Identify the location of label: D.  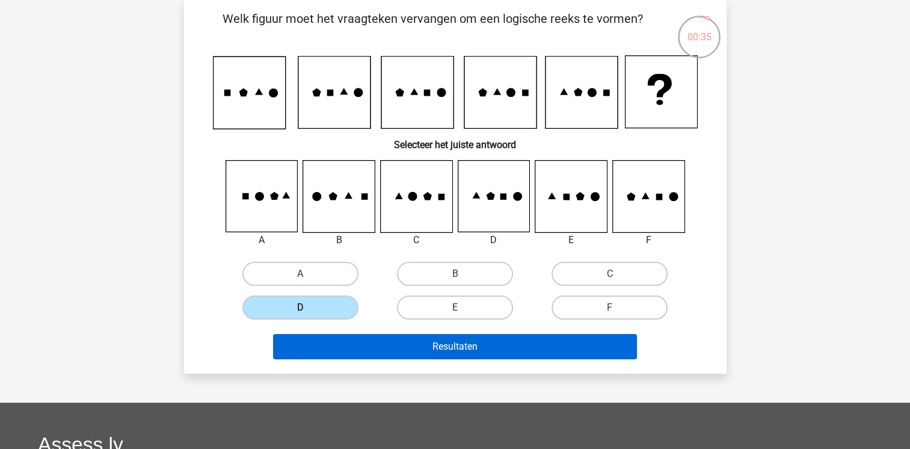
(300, 307).